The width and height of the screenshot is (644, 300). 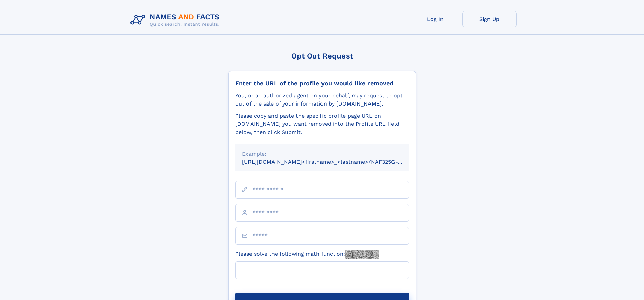 What do you see at coordinates (322, 100) in the screenshot?
I see `div: You, or an authorized agent on your behalf, may request to opt-out of the sale of your informatio...` at bounding box center [322, 100].